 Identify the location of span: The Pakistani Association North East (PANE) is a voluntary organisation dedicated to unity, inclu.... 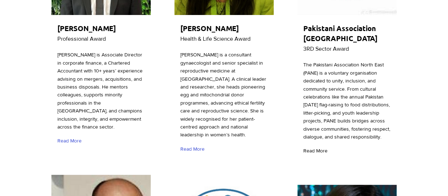
(347, 101).